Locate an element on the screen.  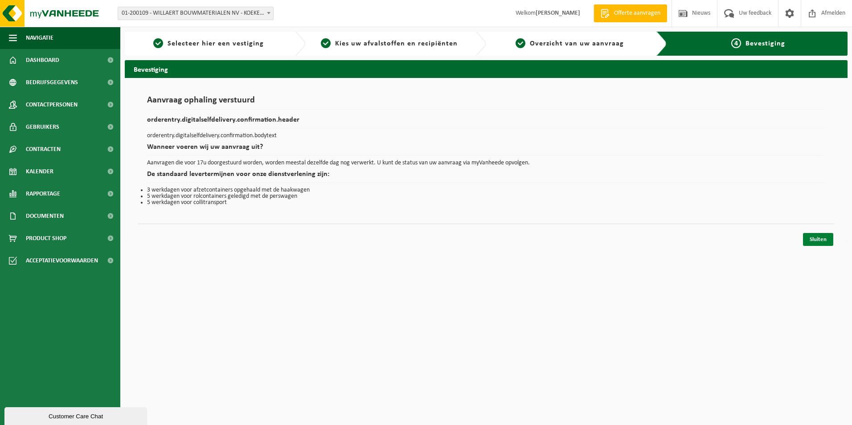
span: Kies uw afvalstoffen en recipiënten is located at coordinates (396, 44).